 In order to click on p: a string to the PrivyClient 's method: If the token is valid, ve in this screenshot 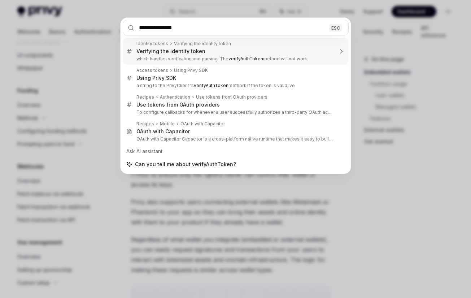, I will do `click(235, 85)`.